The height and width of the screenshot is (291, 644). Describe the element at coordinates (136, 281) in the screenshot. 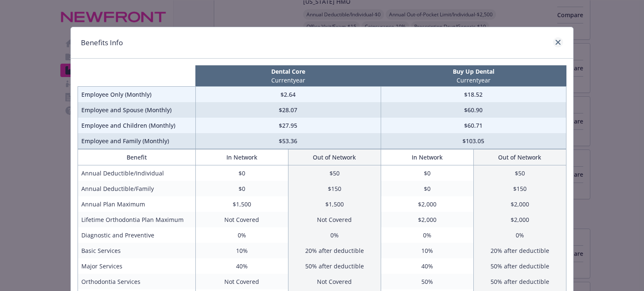

I see `td: Orthodontia Services` at that location.